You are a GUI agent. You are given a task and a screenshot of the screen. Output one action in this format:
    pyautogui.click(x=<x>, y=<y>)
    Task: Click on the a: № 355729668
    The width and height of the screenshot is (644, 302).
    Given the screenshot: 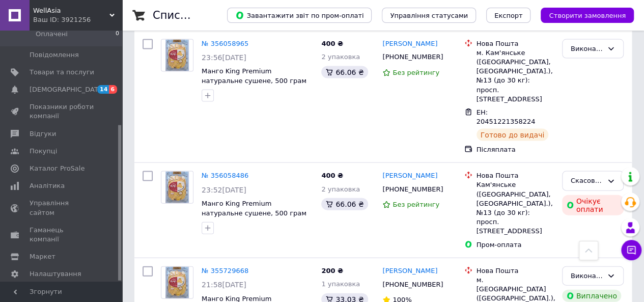 What is the action you would take?
    pyautogui.click(x=225, y=270)
    